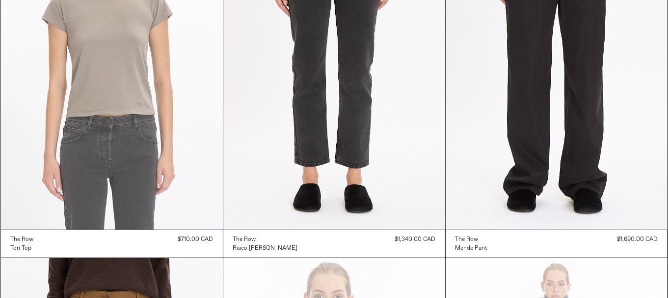 The height and width of the screenshot is (298, 668). What do you see at coordinates (195, 239) in the screenshot?
I see `div: $710.00 CAD` at bounding box center [195, 239].